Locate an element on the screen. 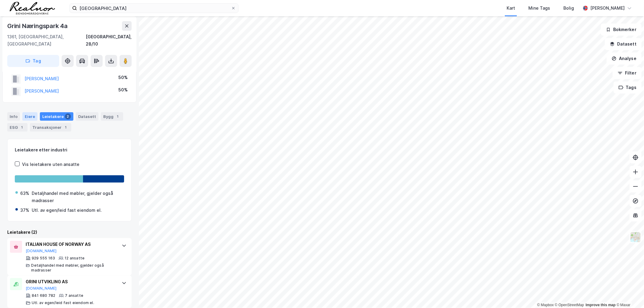  div: Kart is located at coordinates (511, 8).